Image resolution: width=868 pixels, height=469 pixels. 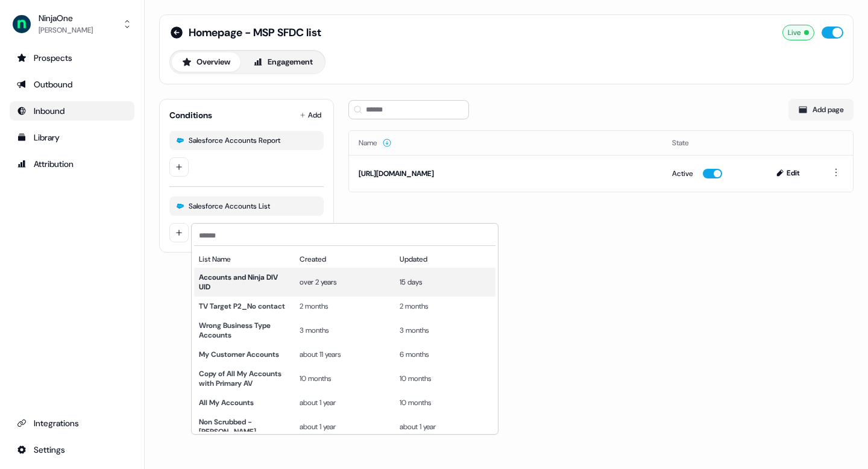 I want to click on span: Copy of All My Accounts with Primary AV, so click(x=244, y=379).